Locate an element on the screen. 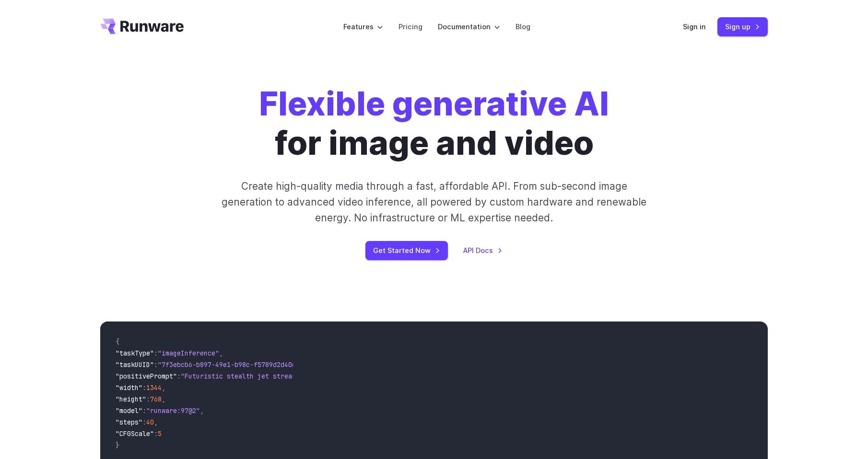  strong: Flexible generative AI is located at coordinates (434, 104).